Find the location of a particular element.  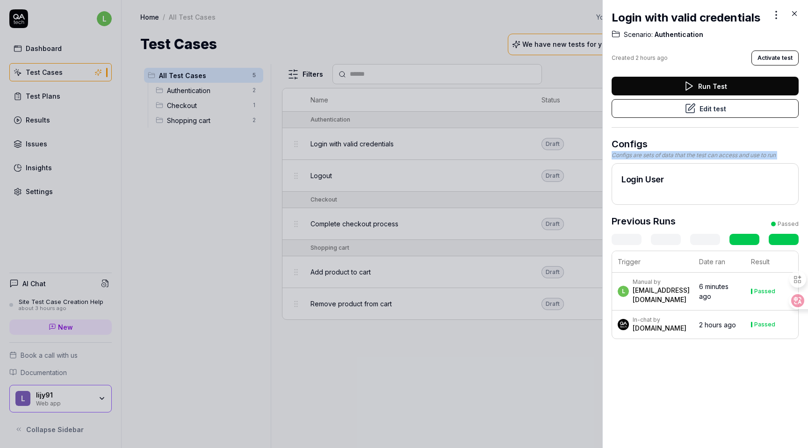

div: Configs are sets of data that the test can access and use to run is located at coordinates (706, 155).